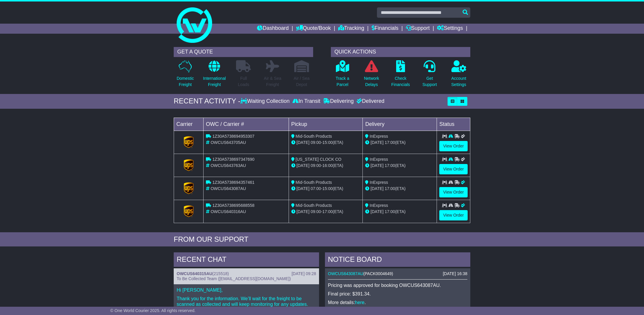 The height and width of the screenshot is (315, 644). I want to click on p: International Freight, so click(214, 81).